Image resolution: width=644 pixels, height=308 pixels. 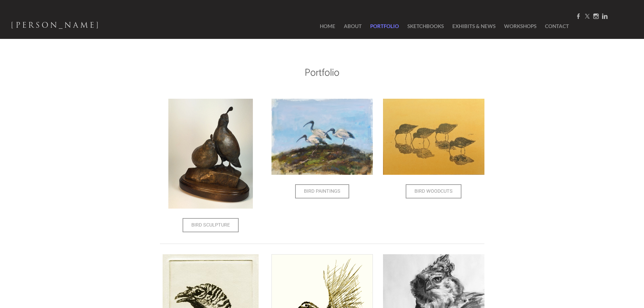 I want to click on font: Portfolio, so click(x=322, y=73).